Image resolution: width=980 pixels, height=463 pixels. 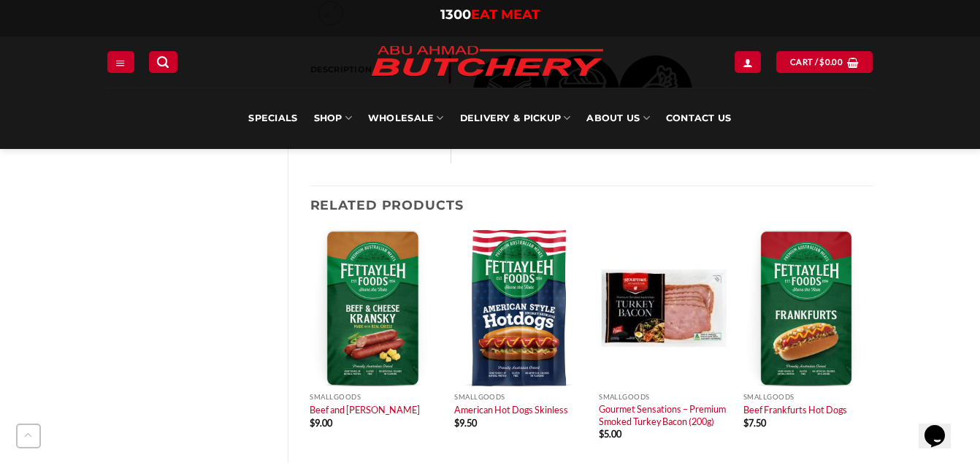 What do you see at coordinates (748, 61) in the screenshot?
I see `a: Login` at bounding box center [748, 61].